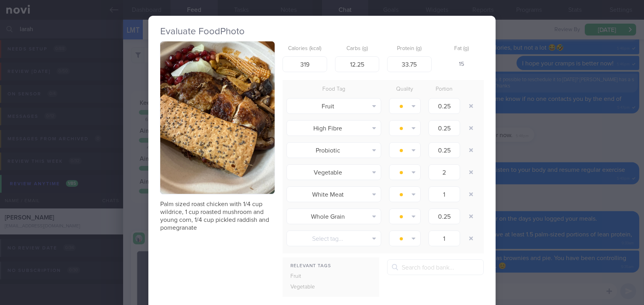  Describe the element at coordinates (305, 49) in the screenshot. I see `label: Calories (kcal)` at that location.